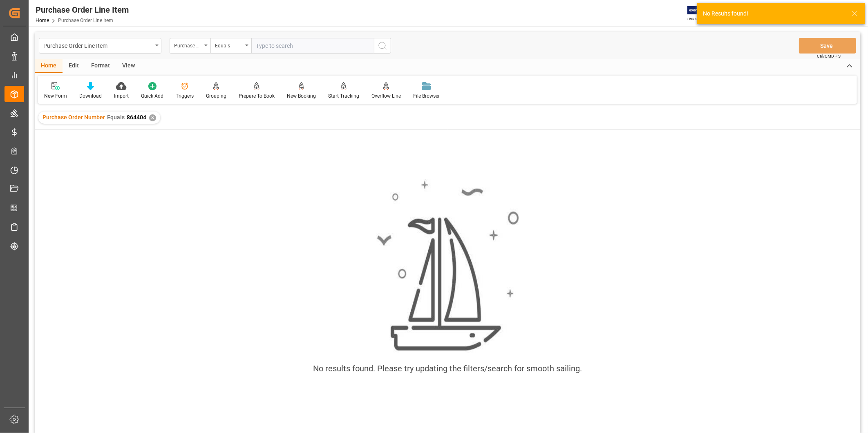  I want to click on span: Equals, so click(116, 117).